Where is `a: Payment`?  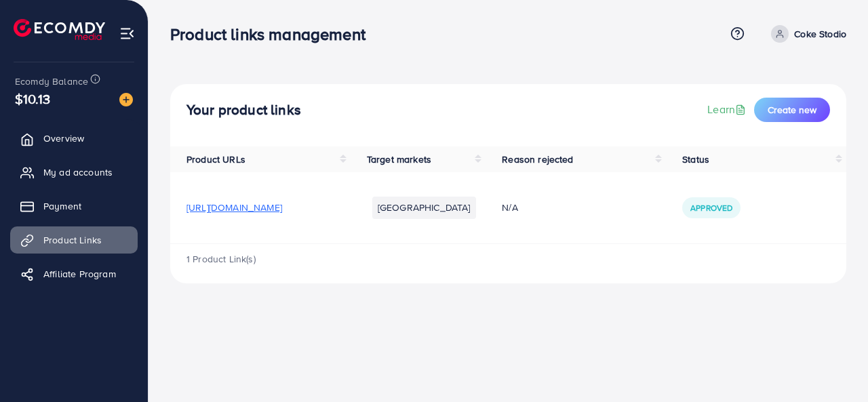
a: Payment is located at coordinates (74, 206).